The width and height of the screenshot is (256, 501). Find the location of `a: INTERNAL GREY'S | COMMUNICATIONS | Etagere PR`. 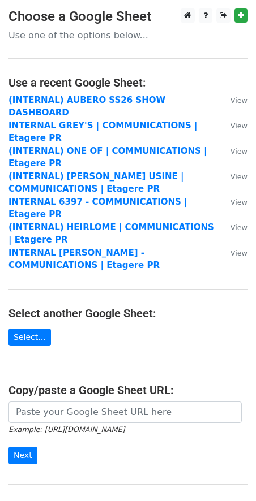

a: INTERNAL GREY'S | COMMUNICATIONS | Etagere PR is located at coordinates (102, 132).